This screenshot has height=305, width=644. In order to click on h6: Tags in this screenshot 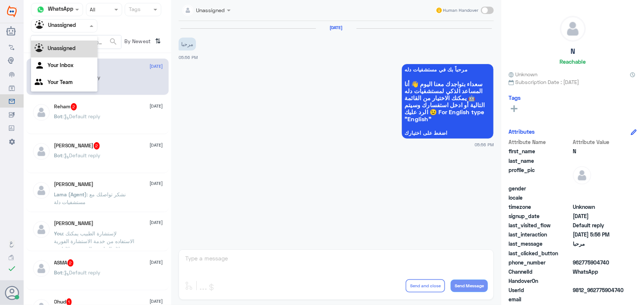, I will do `click(514, 98)`.